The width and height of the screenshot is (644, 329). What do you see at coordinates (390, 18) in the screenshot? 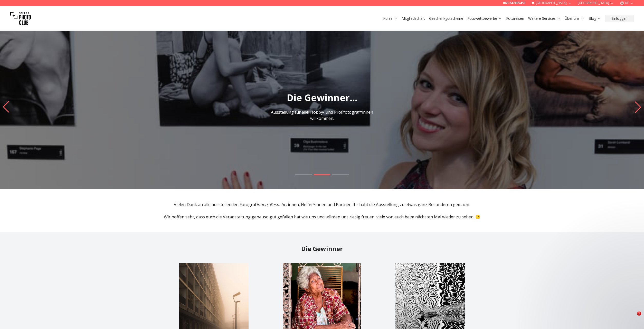
I see `a: Kurse` at bounding box center [390, 18].